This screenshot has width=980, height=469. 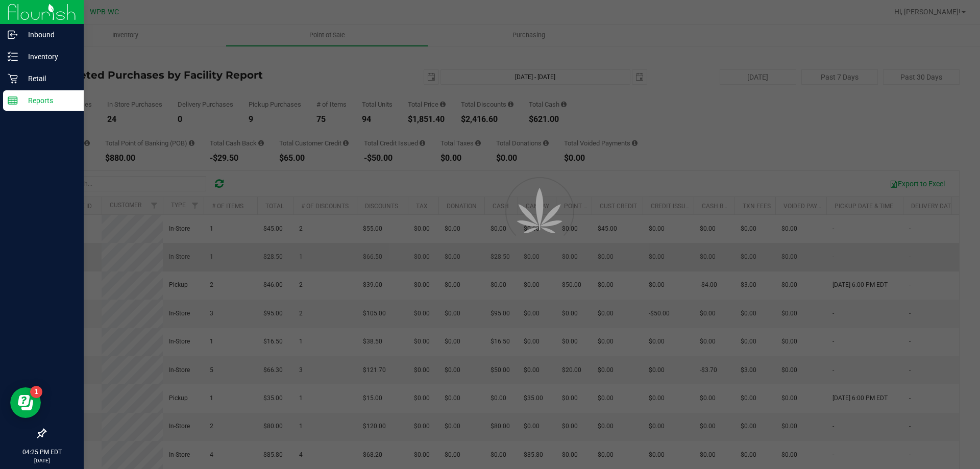 I want to click on p: Inbound, so click(x=49, y=35).